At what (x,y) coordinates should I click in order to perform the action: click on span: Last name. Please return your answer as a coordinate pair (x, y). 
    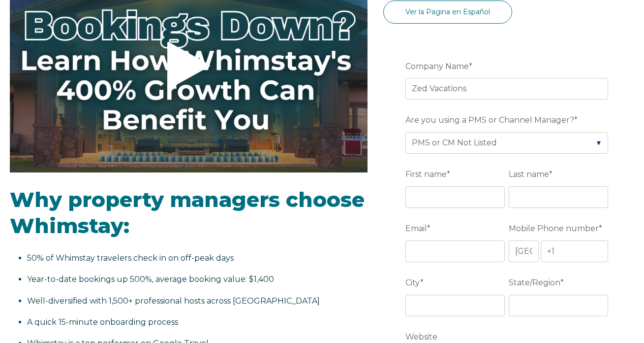
    Looking at the image, I should click on (529, 174).